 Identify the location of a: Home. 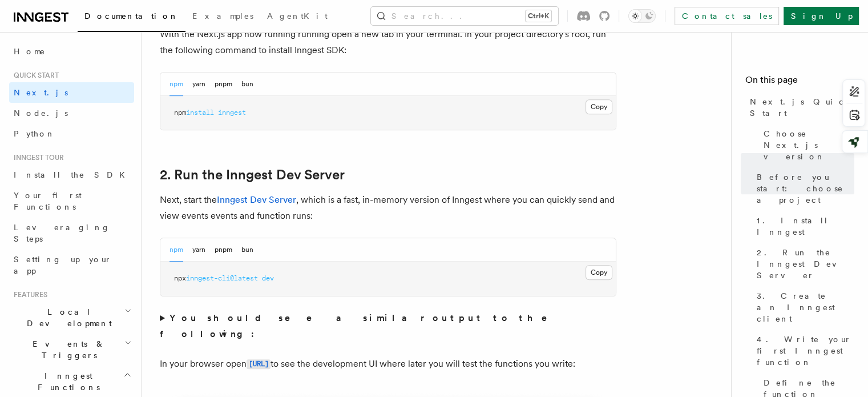
(71, 52).